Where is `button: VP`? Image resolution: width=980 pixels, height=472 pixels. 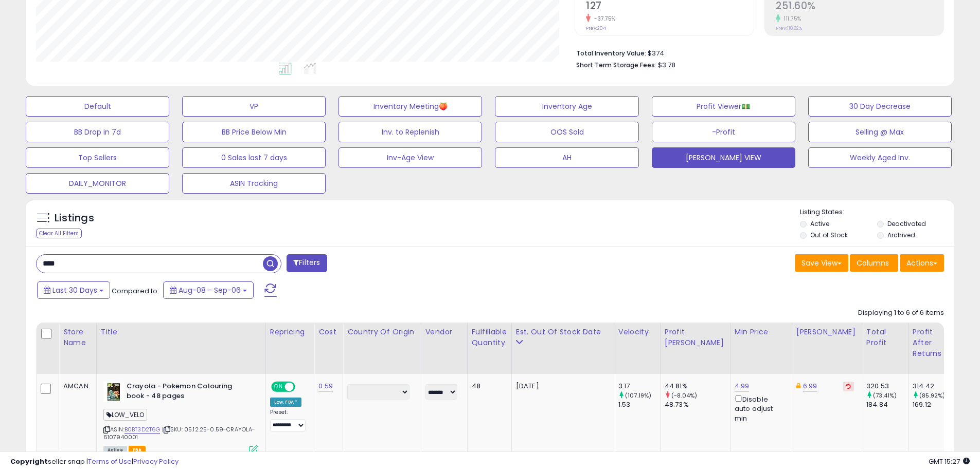
button: VP is located at coordinates (253, 107).